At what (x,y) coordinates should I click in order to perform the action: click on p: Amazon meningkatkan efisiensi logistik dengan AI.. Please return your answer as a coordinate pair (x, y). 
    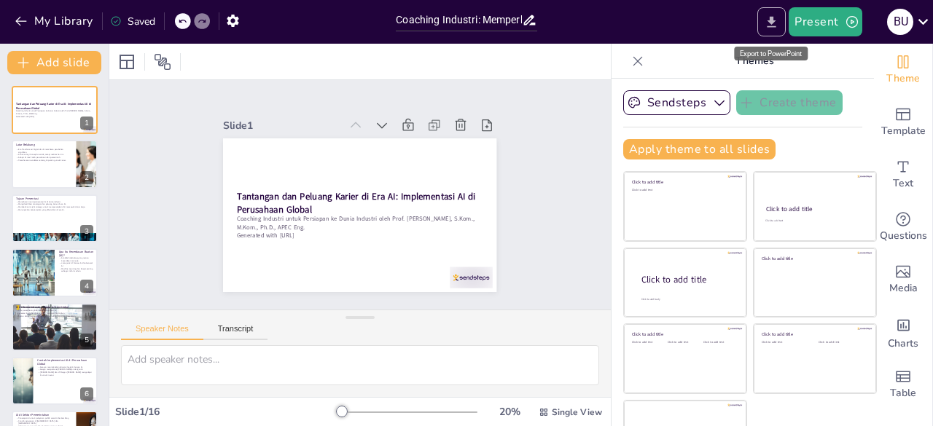
    Looking at the image, I should click on (65, 367).